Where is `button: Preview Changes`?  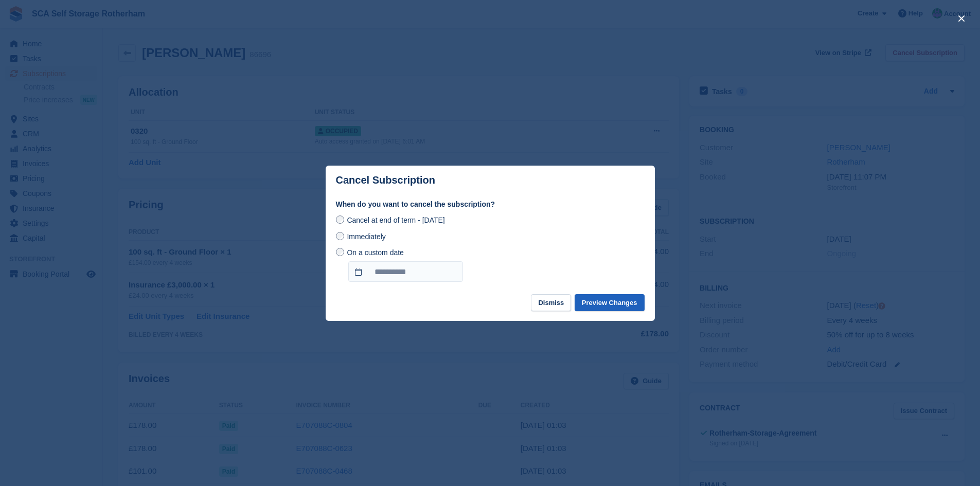
button: Preview Changes is located at coordinates (609, 302).